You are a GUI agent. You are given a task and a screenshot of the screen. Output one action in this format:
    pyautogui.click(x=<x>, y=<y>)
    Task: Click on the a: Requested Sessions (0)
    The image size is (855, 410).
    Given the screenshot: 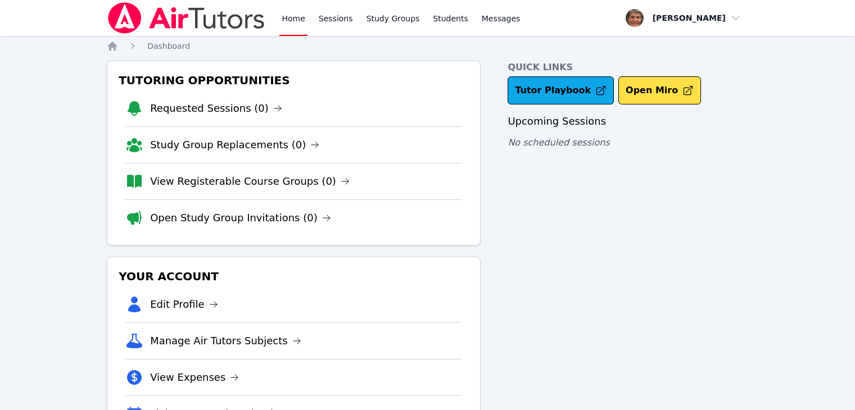 What is the action you would take?
    pyautogui.click(x=216, y=108)
    